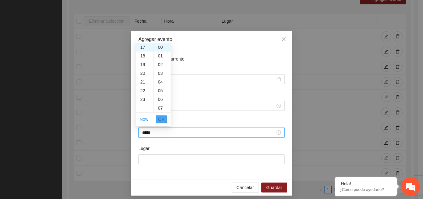 The image size is (423, 199). Describe the element at coordinates (144, 148) in the screenshot. I see `label: Lugar` at that location.